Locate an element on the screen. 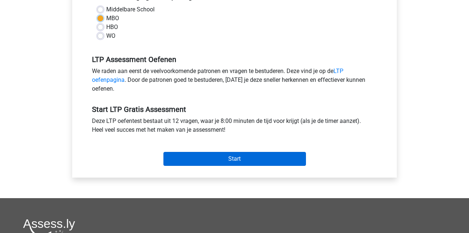 Image resolution: width=469 pixels, height=233 pixels. label: MBO is located at coordinates (113, 18).